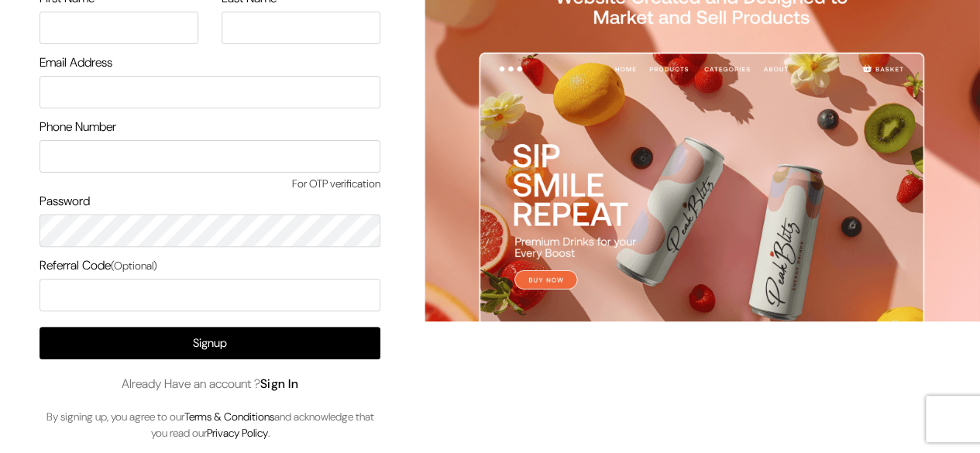 The width and height of the screenshot is (980, 453). What do you see at coordinates (237, 433) in the screenshot?
I see `a: Privacy Policy` at bounding box center [237, 433].